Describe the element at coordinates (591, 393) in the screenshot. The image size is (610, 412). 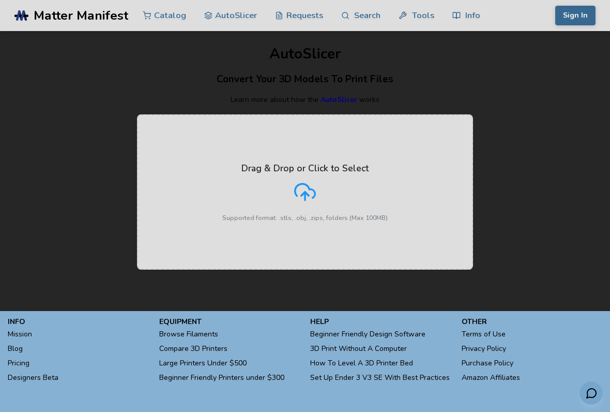
I see `button: Send feedback via email` at that location.